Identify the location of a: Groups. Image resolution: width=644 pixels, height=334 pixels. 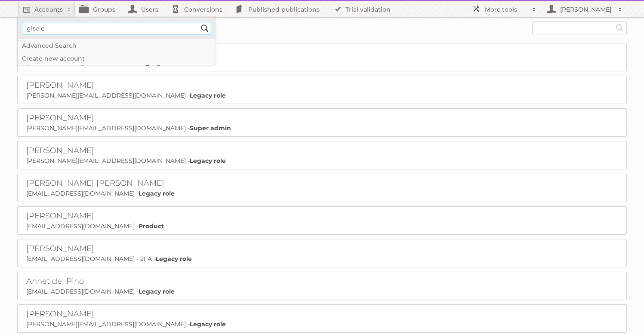
(100, 9).